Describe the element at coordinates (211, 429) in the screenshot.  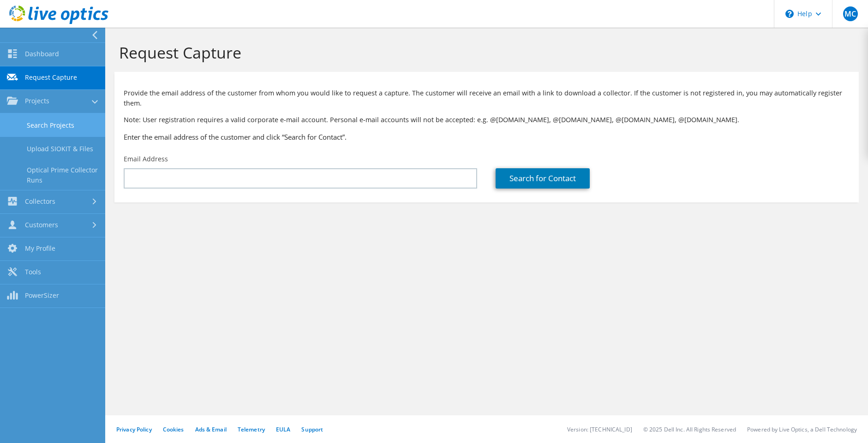
I see `a: Ads & Email` at that location.